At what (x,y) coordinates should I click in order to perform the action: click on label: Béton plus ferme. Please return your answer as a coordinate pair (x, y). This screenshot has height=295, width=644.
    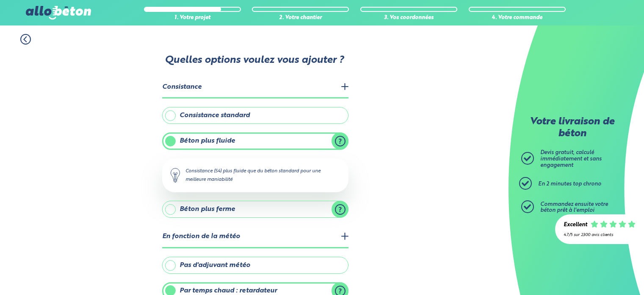
    Looking at the image, I should click on (255, 209).